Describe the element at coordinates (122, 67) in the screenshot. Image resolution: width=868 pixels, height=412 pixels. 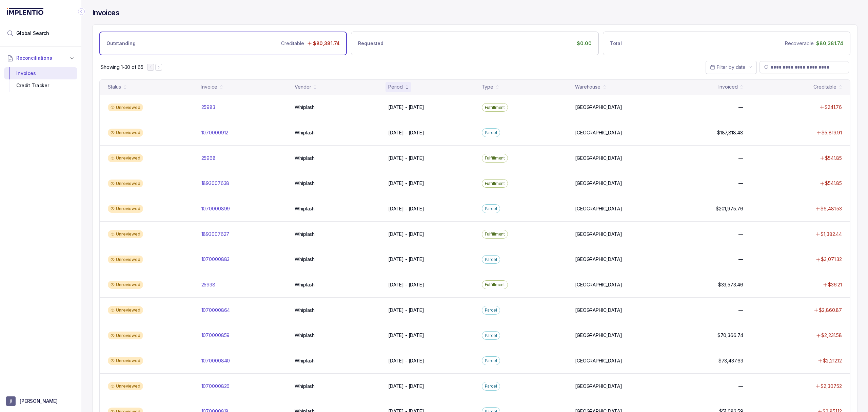
I see `div: Remaining page entries` at that location.